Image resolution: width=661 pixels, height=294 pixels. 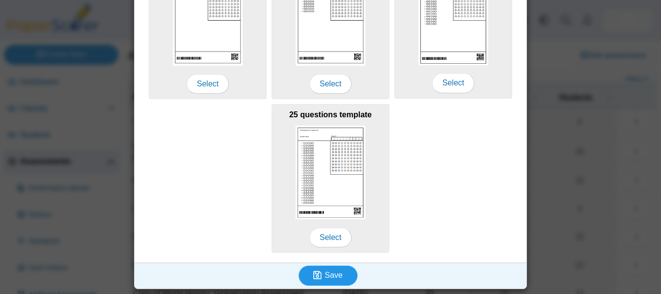 I want to click on span: Save, so click(x=333, y=275).